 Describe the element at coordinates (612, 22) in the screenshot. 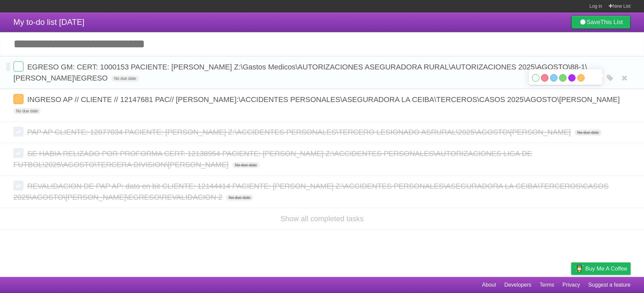

I see `b: This List` at that location.